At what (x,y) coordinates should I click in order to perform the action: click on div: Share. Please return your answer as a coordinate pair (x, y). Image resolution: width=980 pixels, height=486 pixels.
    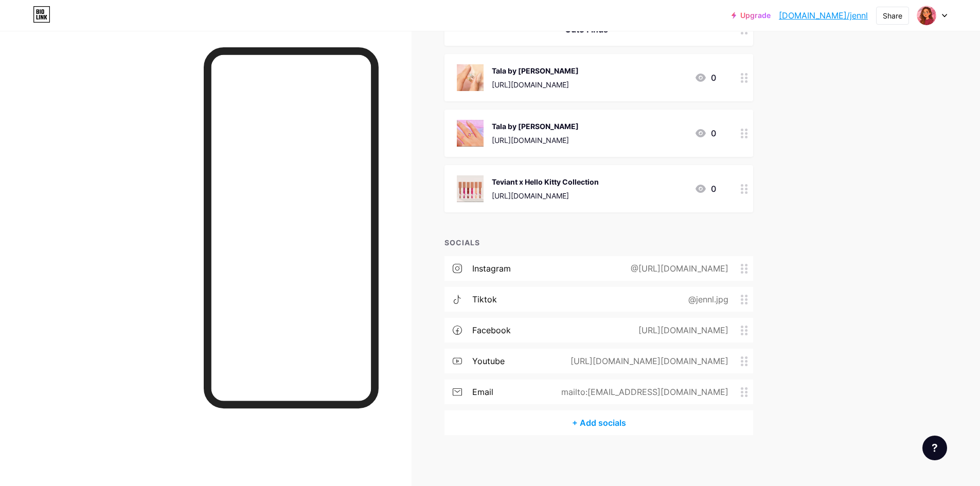
    Looking at the image, I should click on (893, 15).